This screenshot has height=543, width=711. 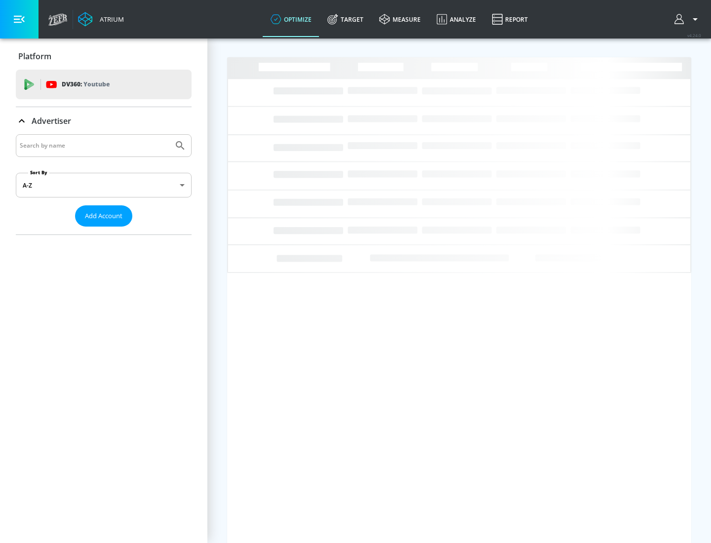 What do you see at coordinates (104, 56) in the screenshot?
I see `div: Platform` at bounding box center [104, 56].